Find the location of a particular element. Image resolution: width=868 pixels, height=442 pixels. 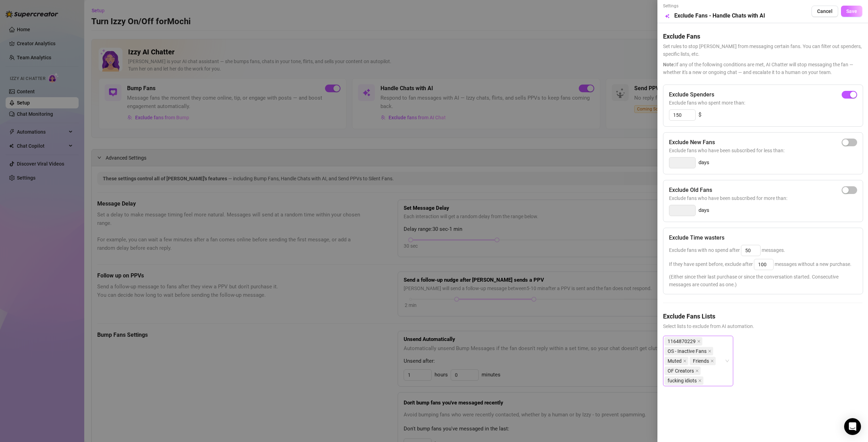

span: (Either since their last purchase or since the conversation started. Consecutive messages are cou... is located at coordinates (763, 281).